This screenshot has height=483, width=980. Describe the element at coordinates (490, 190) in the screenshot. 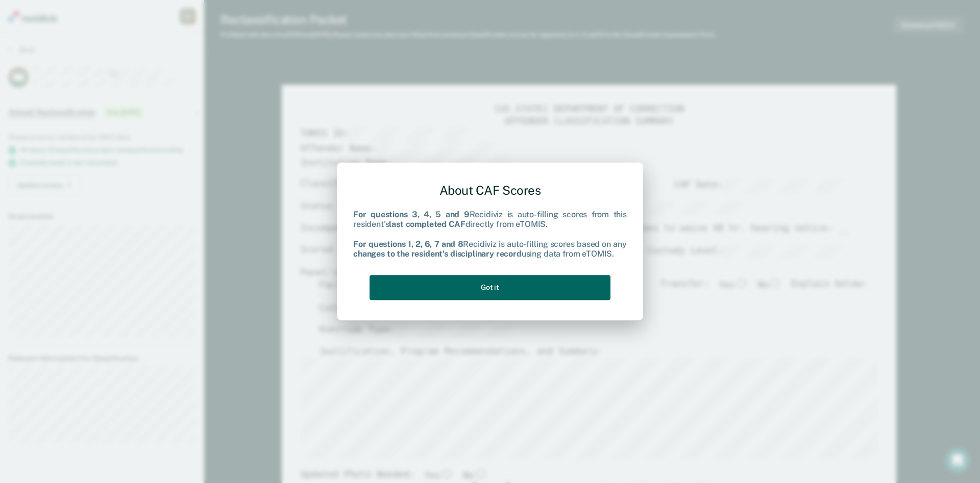

I see `div: About CAF Scores` at that location.